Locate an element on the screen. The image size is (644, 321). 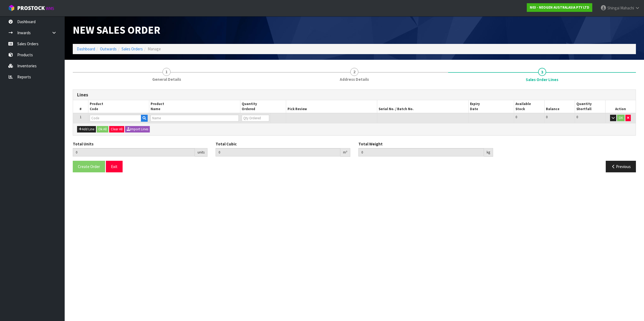
input: Code is located at coordinates (115, 118).